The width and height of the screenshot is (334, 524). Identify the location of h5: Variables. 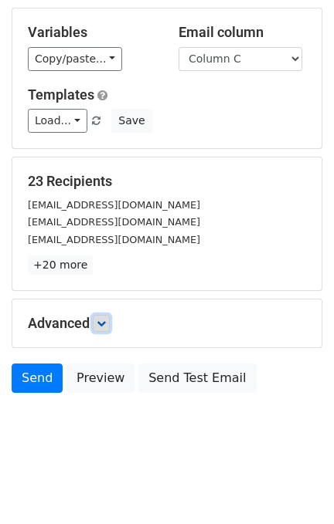
(91, 32).